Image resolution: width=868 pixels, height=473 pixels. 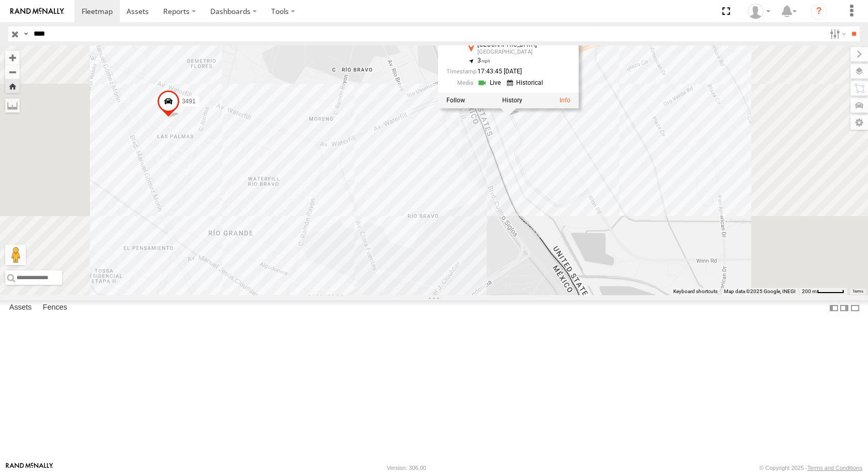 What do you see at coordinates (758, 12) in the screenshot?
I see `div: MANUEL HERNANDEZ` at bounding box center [758, 12].